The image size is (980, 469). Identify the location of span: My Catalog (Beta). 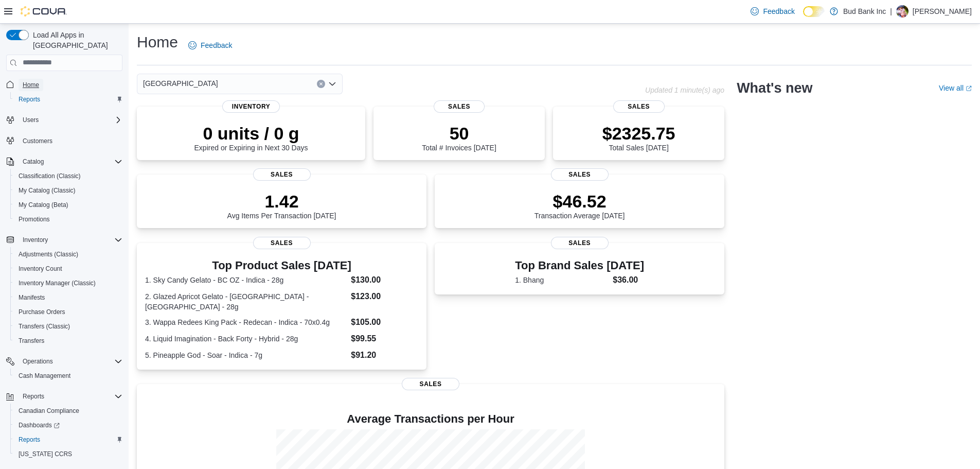
(43, 205).